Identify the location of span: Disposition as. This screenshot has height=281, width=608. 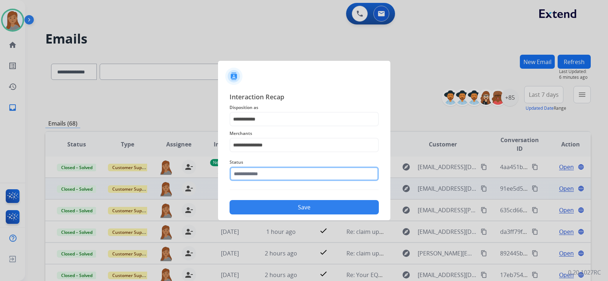
(304, 108).